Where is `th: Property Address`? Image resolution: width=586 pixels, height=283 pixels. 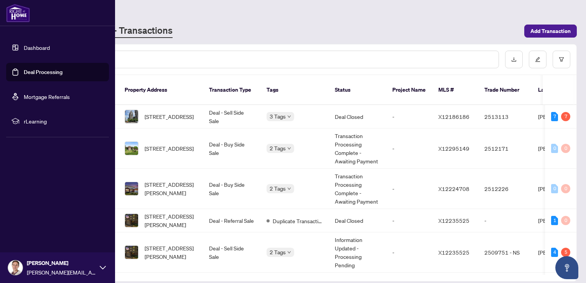
th: Property Address is located at coordinates (161, 90).